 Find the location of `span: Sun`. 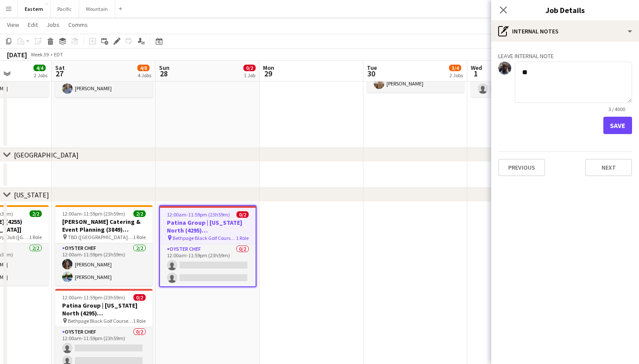

span: Sun is located at coordinates (165, 68).